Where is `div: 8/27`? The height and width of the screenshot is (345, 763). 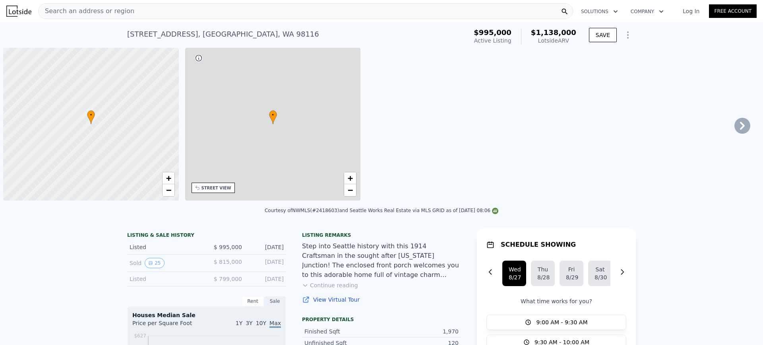 div: 8/27 is located at coordinates (514, 277).